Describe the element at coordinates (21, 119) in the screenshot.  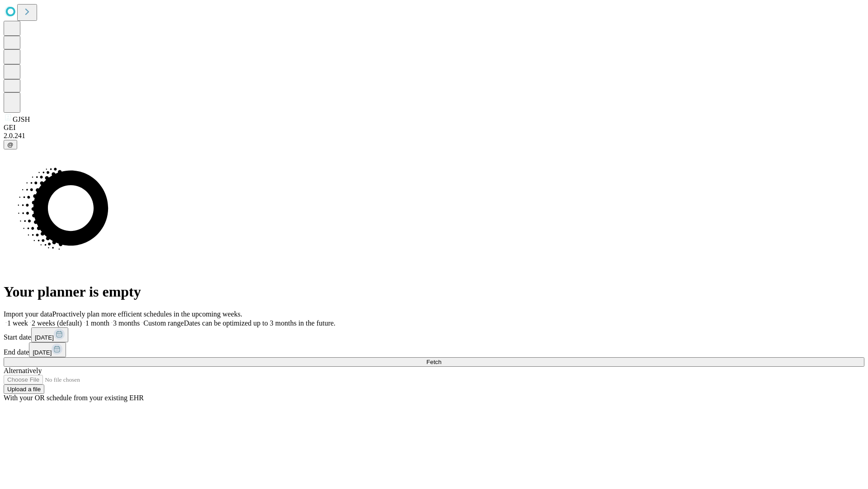
I see `span: GJSH` at that location.